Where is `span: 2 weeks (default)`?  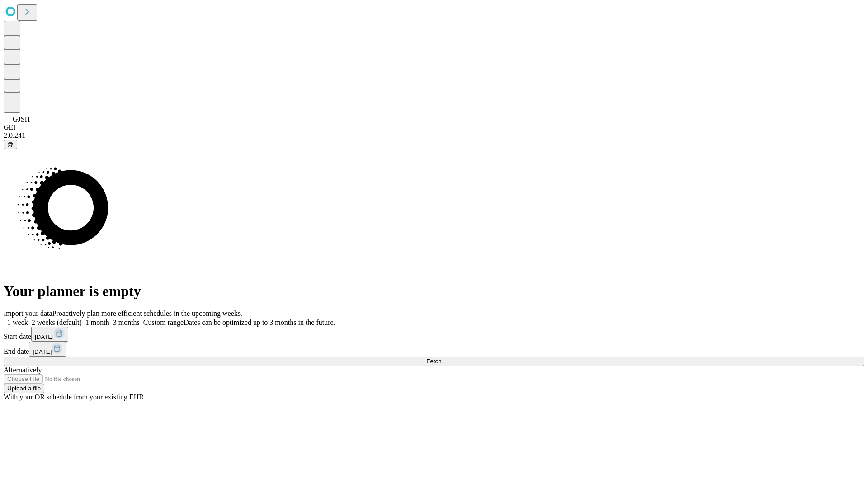
span: 2 weeks (default) is located at coordinates (57, 322).